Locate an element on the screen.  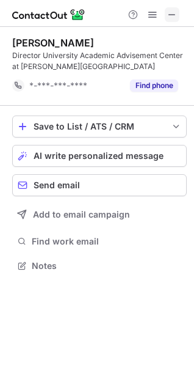
button: Add to email campaign is located at coordinates (100, 215).